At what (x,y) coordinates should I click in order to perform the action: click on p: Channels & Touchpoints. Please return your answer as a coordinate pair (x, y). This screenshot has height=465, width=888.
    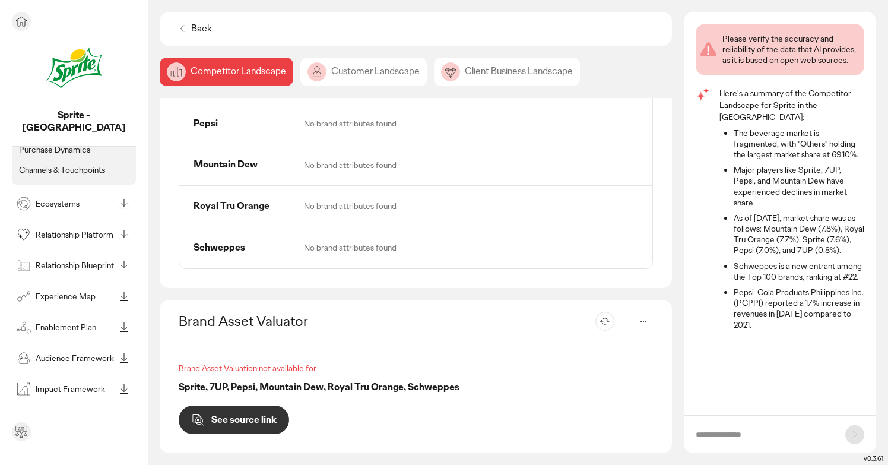
    Looking at the image, I should click on (62, 170).